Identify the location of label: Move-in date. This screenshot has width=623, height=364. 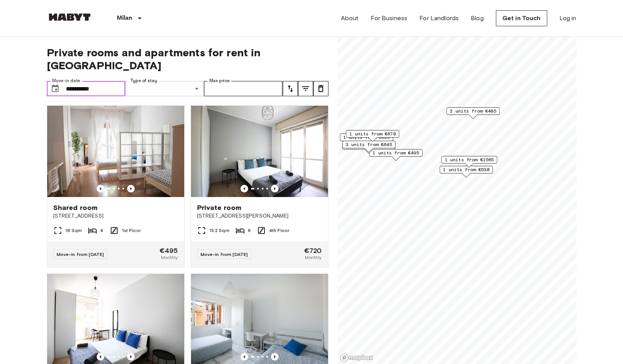
(66, 81).